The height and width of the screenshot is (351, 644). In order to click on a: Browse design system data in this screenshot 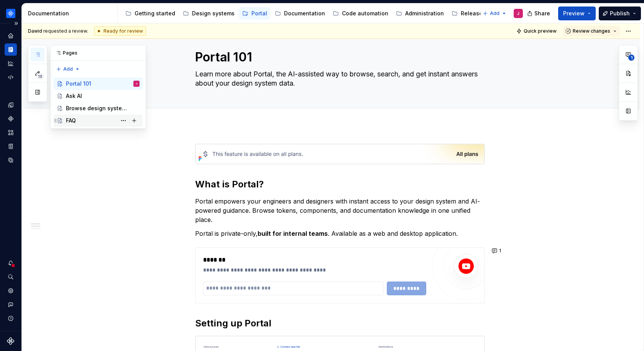, I will do `click(98, 108)`.